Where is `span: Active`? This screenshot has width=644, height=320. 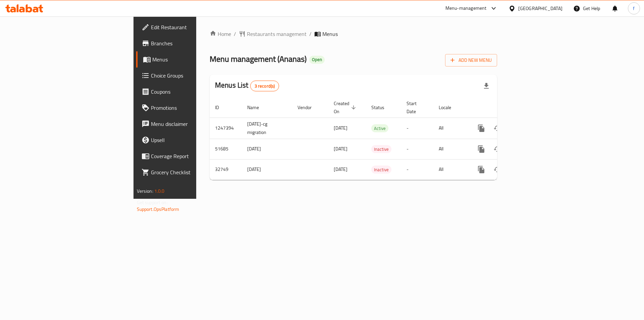
span: Active is located at coordinates (380, 128).